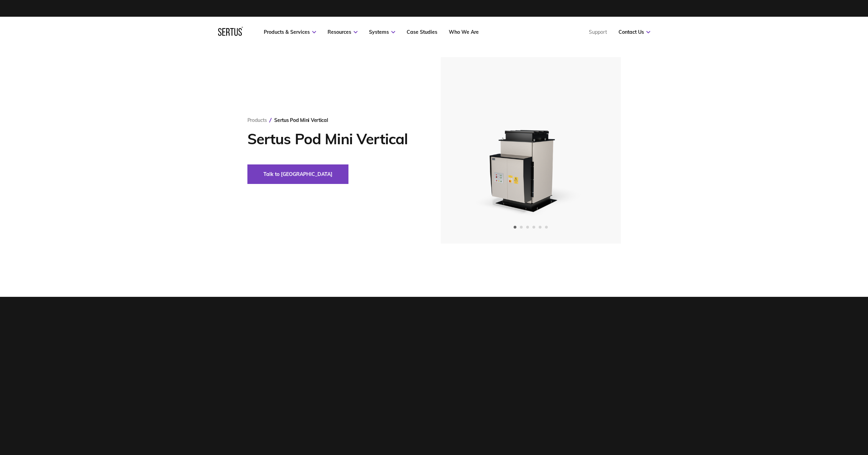 The height and width of the screenshot is (455, 868). Describe the element at coordinates (546, 228) in the screenshot. I see `span: Go to slide 6` at that location.